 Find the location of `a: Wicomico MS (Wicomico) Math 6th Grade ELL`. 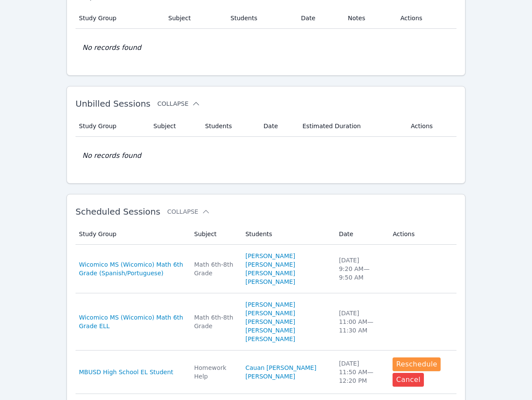

a: Wicomico MS (Wicomico) Math 6th Grade ELL is located at coordinates (131, 321).